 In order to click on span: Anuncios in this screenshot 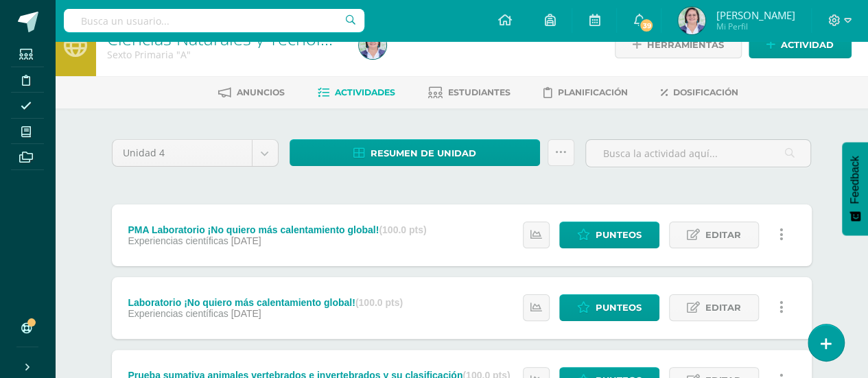, I will do `click(260, 92)`.